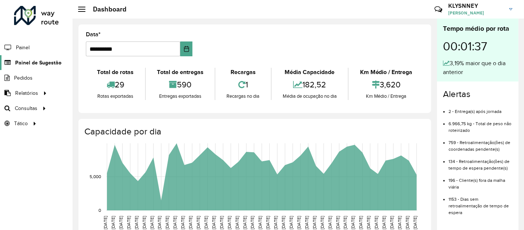 This screenshot has height=230, width=524. Describe the element at coordinates (93, 34) in the screenshot. I see `label: Data` at that location.